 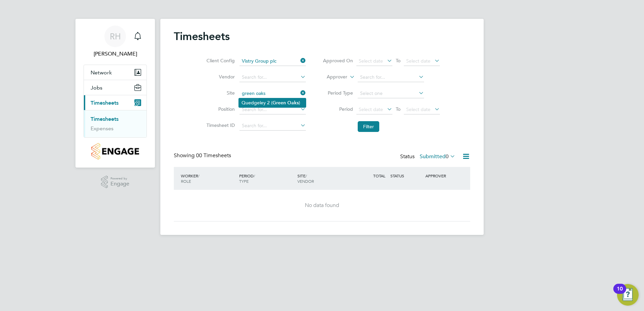 What do you see at coordinates (115, 88) in the screenshot?
I see `button: Jobs` at bounding box center [115, 88].